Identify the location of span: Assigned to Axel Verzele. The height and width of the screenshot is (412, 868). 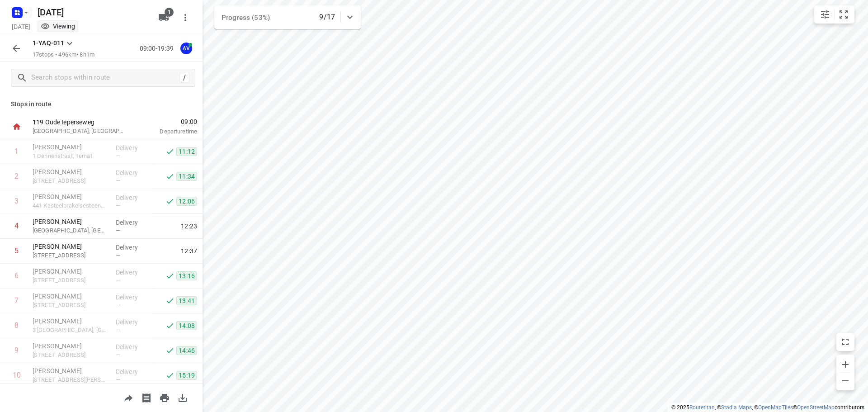
(186, 48).